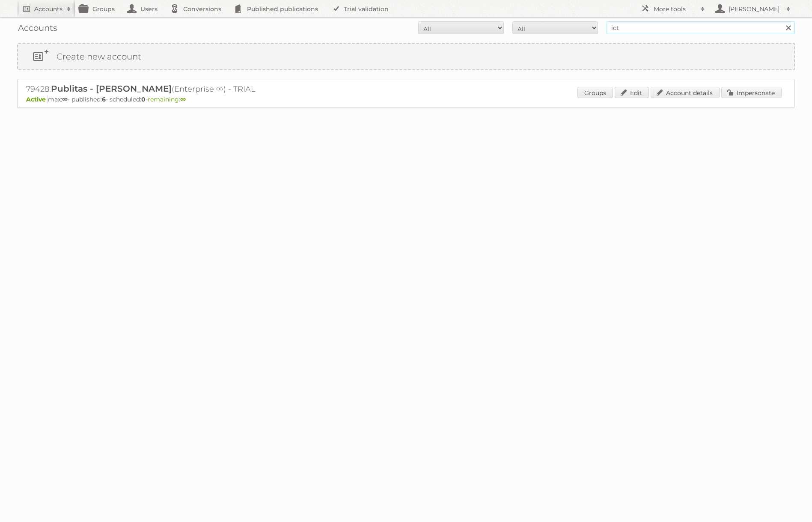 Image resolution: width=812 pixels, height=522 pixels. I want to click on a: Create new account, so click(406, 57).